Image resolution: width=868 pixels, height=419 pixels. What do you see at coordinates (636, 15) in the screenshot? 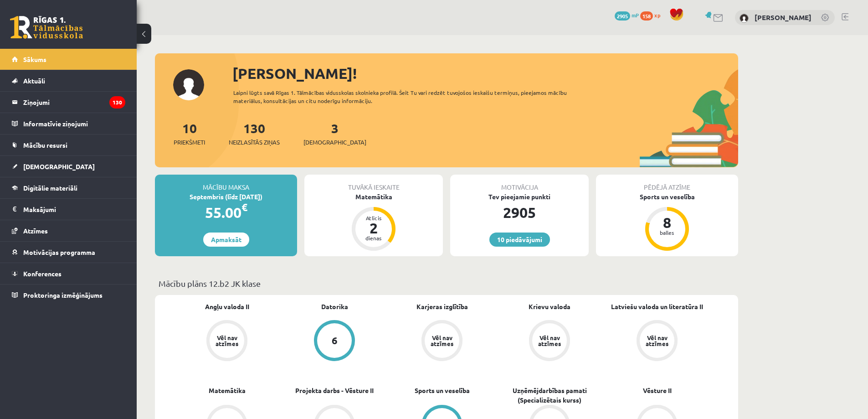
I see `span: mP` at bounding box center [636, 15].